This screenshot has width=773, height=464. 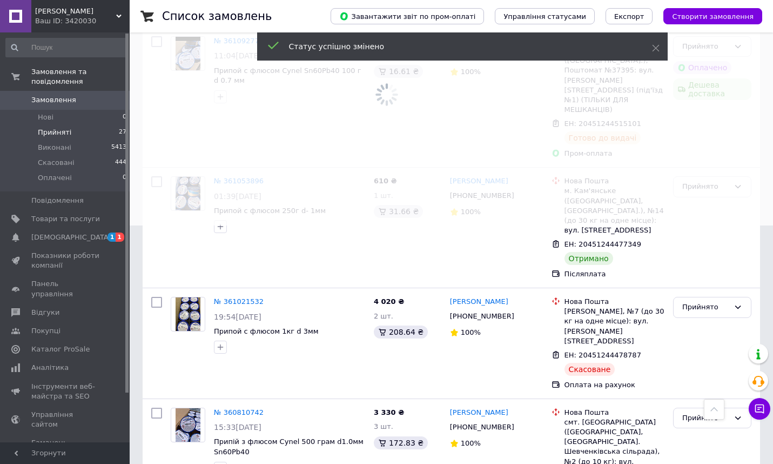 What do you see at coordinates (56, 163) in the screenshot?
I see `span: Скасовані` at bounding box center [56, 163].